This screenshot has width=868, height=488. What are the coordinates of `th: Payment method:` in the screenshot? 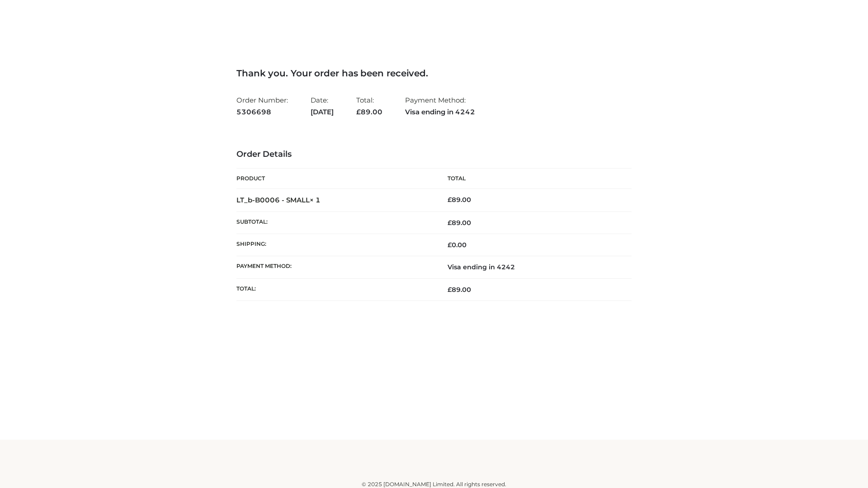 It's located at (335, 267).